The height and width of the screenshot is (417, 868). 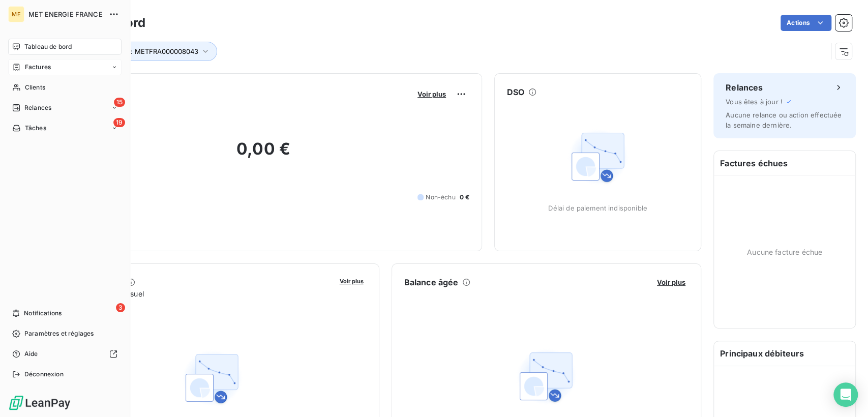 I want to click on button: Actions, so click(x=806, y=23).